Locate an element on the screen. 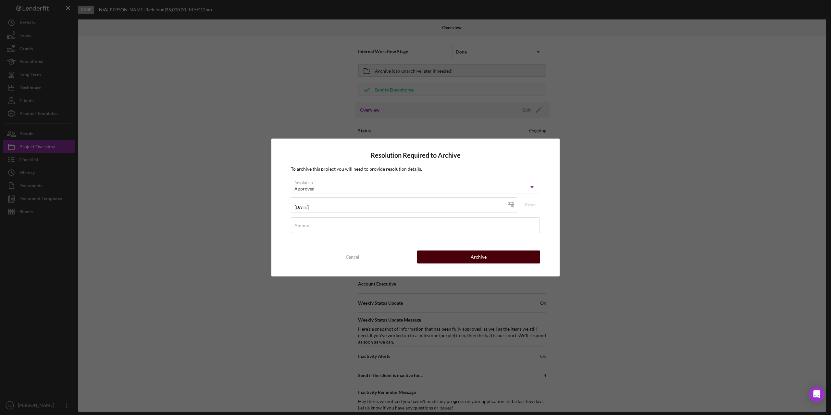  label: Amount is located at coordinates (303, 226).